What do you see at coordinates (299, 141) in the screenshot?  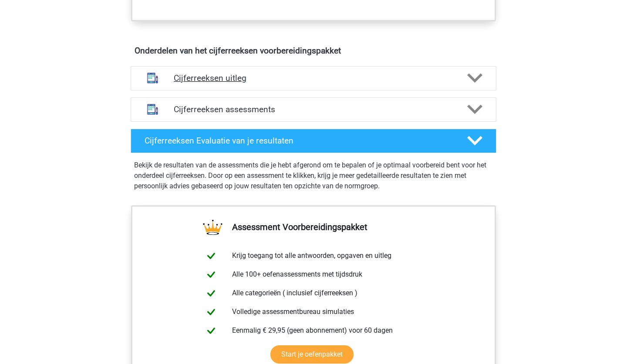 I see `h4: Cijferreeksen Evaluatie van je resultaten` at bounding box center [299, 141].